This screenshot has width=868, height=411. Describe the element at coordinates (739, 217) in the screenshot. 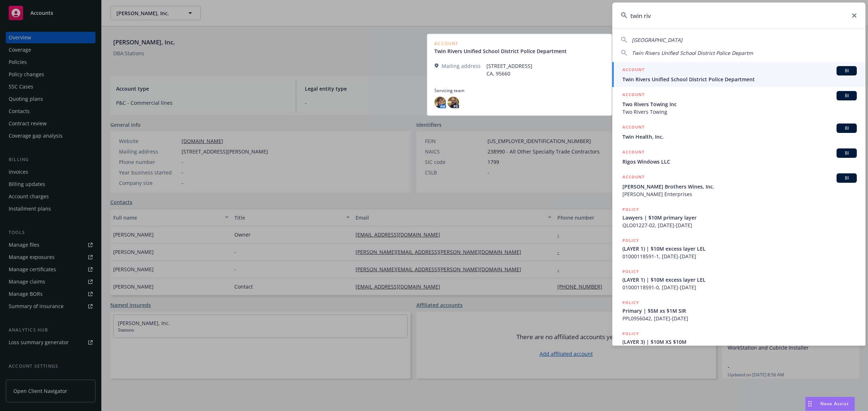

I see `span: Lawyers | $10M primary layer` at that location.